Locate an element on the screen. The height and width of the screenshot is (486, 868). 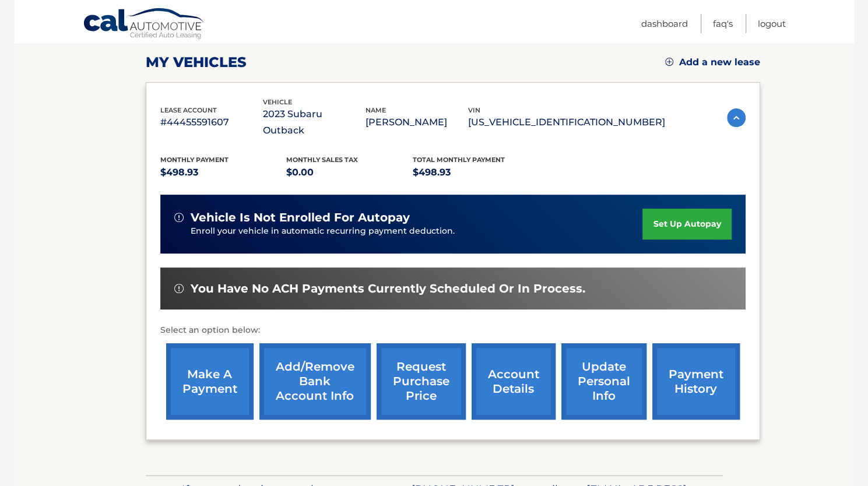
a: Dashboard is located at coordinates (664, 24).